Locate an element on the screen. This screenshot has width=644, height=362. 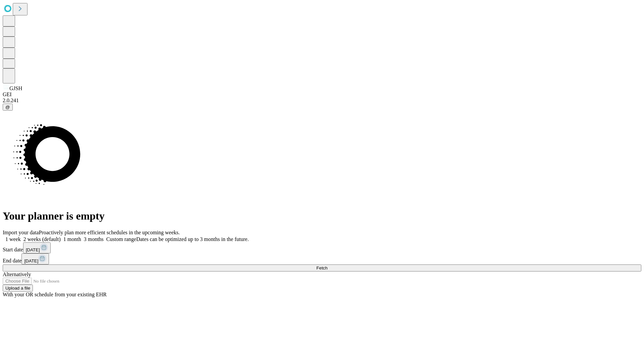
div: GEI is located at coordinates (322, 95).